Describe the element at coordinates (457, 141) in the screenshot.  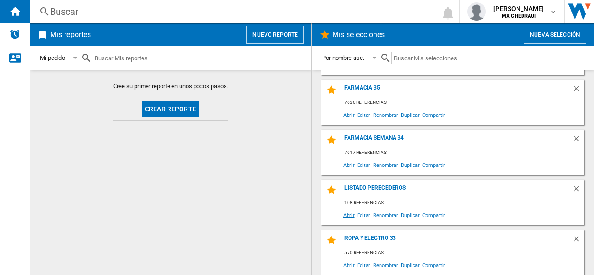
I see `div: Farmacia Semana 34` at that location.